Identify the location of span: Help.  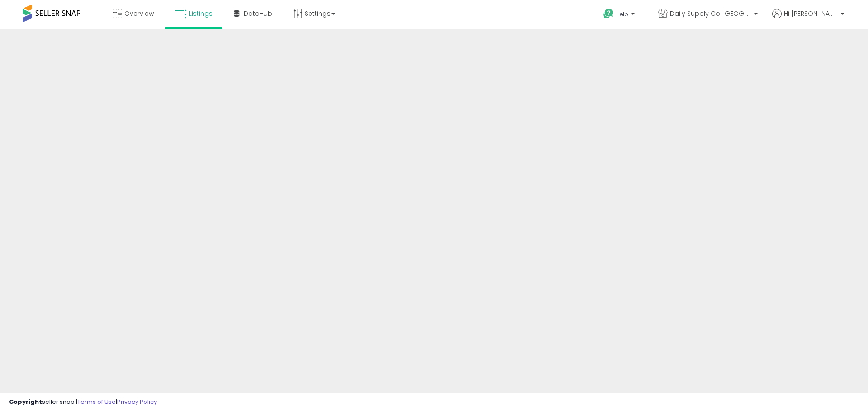
(622, 14).